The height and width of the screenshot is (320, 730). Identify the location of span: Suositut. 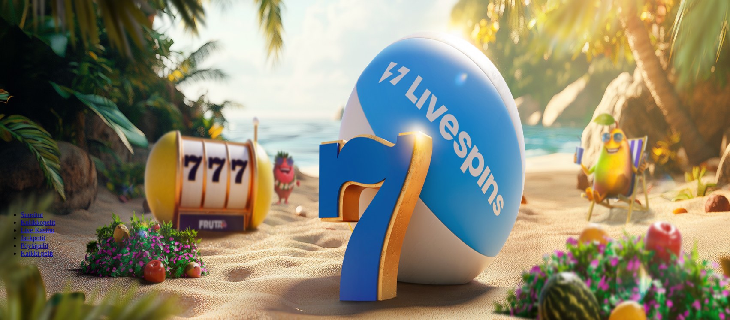
(32, 214).